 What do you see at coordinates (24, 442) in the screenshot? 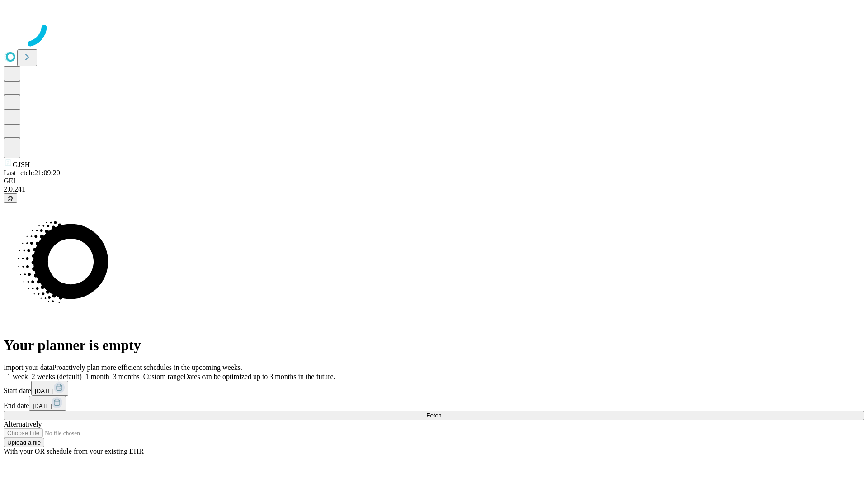
I see `button: Upload a file` at bounding box center [24, 442].